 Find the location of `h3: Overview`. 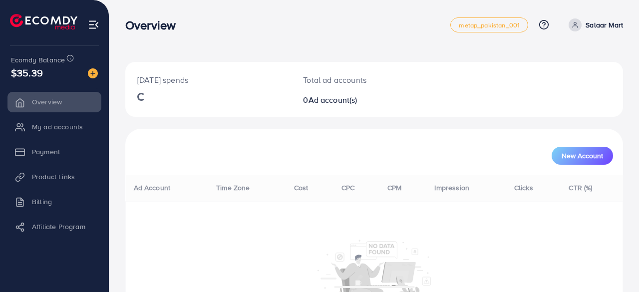

h3: Overview is located at coordinates (154, 25).